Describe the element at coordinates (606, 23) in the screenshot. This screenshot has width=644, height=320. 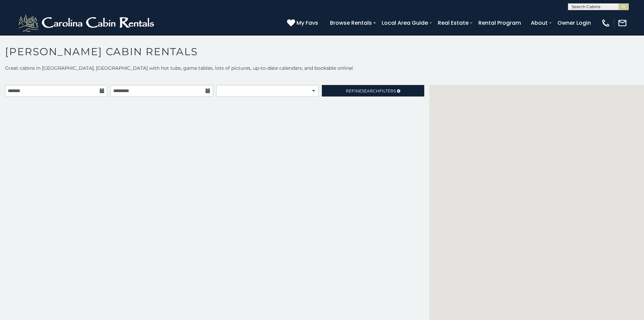
I see `img: phone-regular-white.png` at that location.